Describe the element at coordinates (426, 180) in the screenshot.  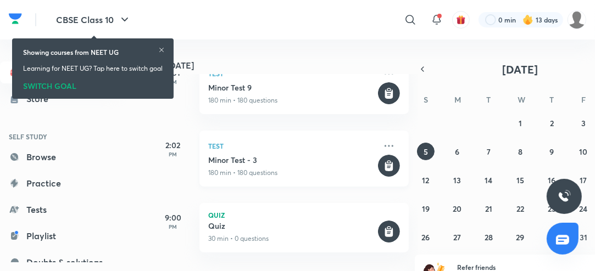
I see `button: October 12, 2025` at that location.